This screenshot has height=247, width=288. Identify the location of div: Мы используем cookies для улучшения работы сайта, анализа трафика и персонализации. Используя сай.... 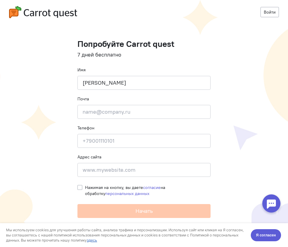
(125, 12).